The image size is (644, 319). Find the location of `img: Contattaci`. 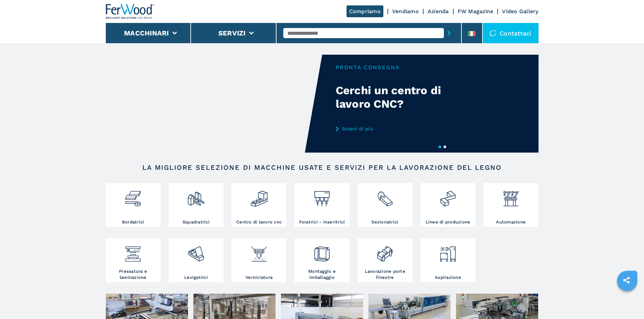

img: Contattaci is located at coordinates (493, 33).